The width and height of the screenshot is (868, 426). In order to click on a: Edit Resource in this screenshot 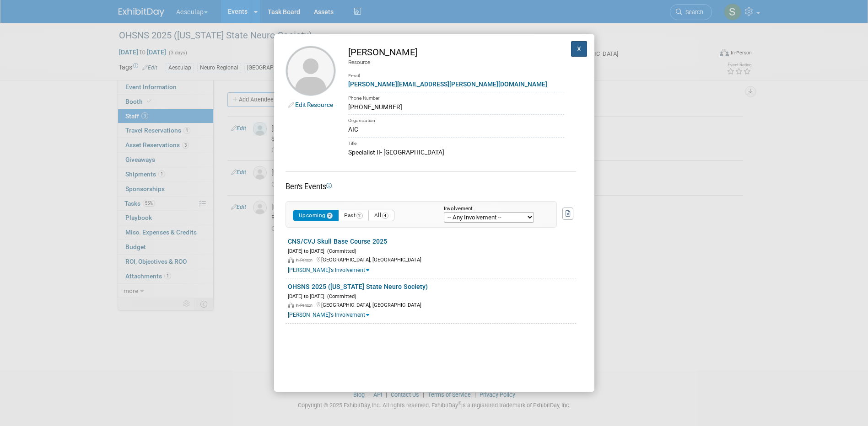, I will do `click(314, 104)`.